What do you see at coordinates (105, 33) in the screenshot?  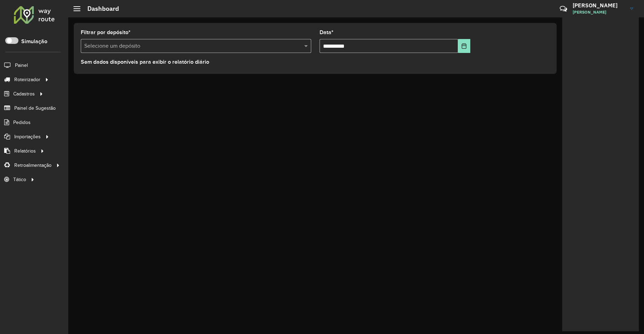 I see `label: Filtrar por depósito` at bounding box center [105, 33].